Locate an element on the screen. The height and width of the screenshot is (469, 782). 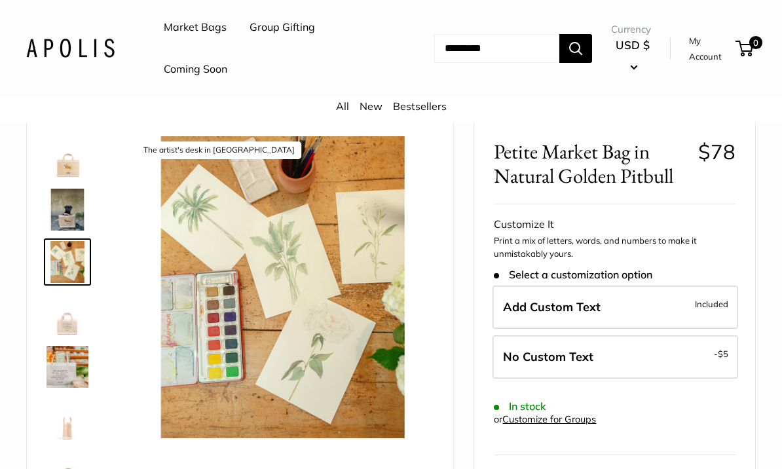
img: description_Side view of the Petite Market Bag is located at coordinates (67, 419).